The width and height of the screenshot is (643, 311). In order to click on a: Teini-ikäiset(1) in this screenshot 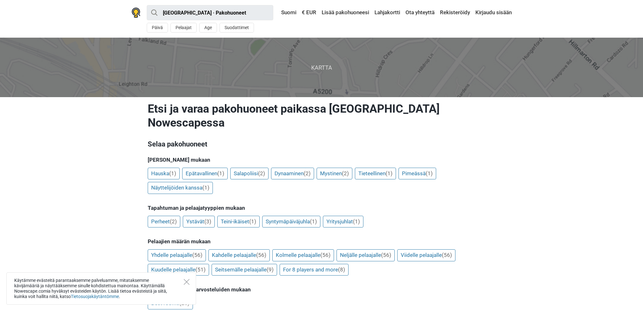, I will do `click(239, 222)`.